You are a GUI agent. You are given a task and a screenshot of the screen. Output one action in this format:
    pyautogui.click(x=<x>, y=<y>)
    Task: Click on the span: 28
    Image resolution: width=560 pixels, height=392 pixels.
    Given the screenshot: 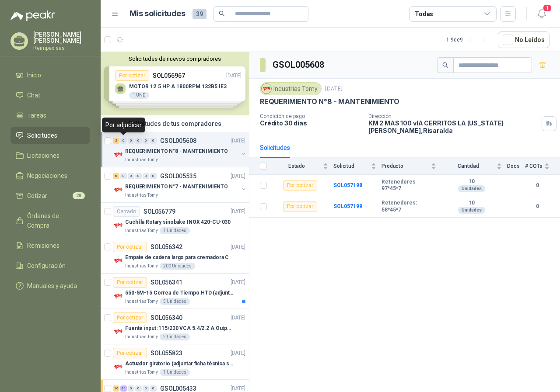 What is the action you would take?
    pyautogui.click(x=78, y=196)
    